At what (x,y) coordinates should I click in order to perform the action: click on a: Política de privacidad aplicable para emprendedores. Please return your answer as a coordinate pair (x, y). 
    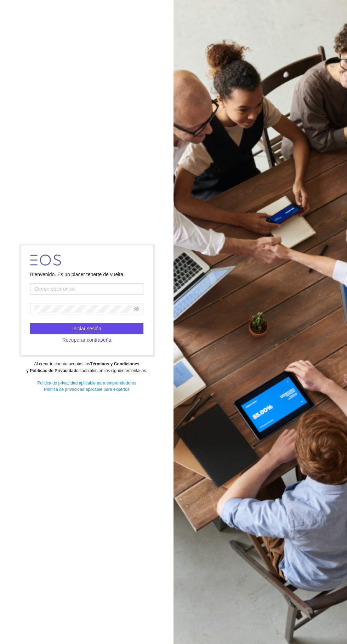
    Looking at the image, I should click on (87, 383).